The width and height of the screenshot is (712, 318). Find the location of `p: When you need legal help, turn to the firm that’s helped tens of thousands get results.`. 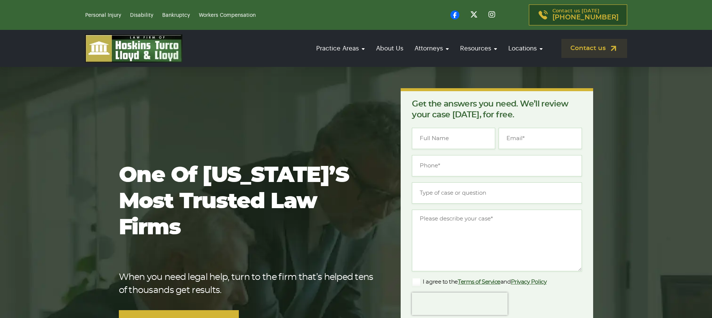

p: When you need legal help, turn to the firm that’s helped tens of thousands get results. is located at coordinates (248, 284).